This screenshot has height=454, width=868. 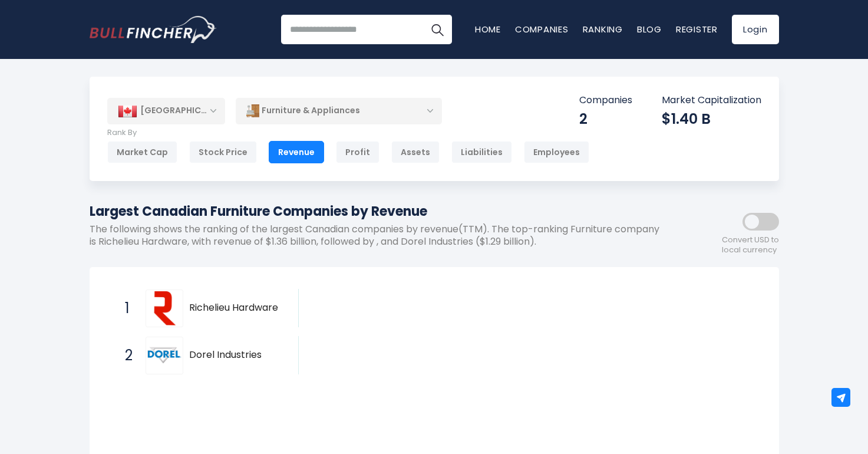 What do you see at coordinates (339, 111) in the screenshot?
I see `div: Furniture & Appliances` at bounding box center [339, 111].